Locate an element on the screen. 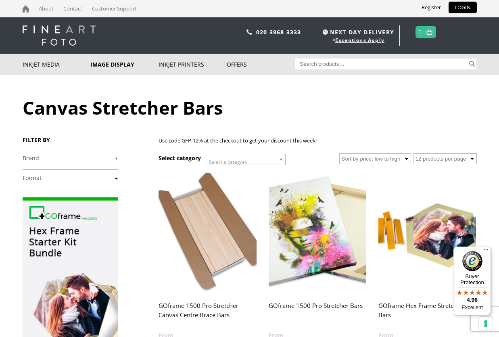 The height and width of the screenshot is (337, 499). img: time.svg is located at coordinates (325, 32).